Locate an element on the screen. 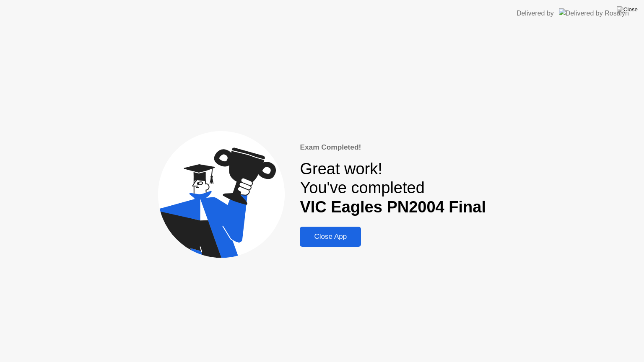 The width and height of the screenshot is (644, 362). div: Delivered by is located at coordinates (535, 13).